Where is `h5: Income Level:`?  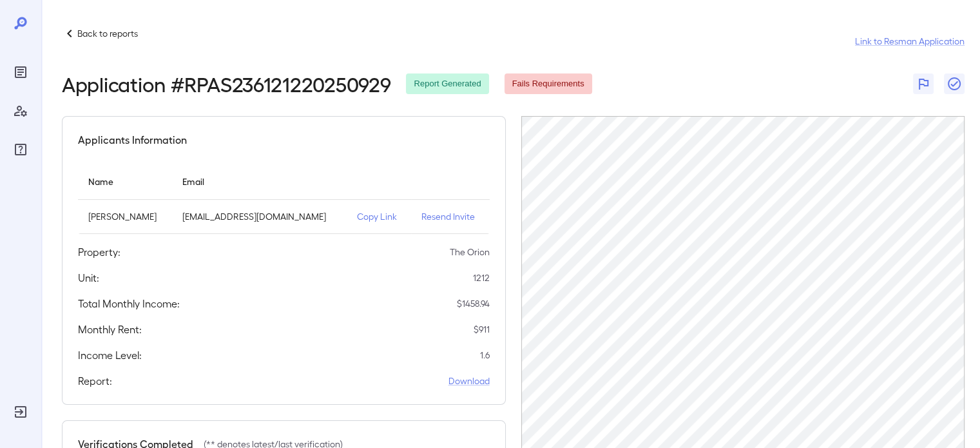
h5: Income Level: is located at coordinates (109, 355).